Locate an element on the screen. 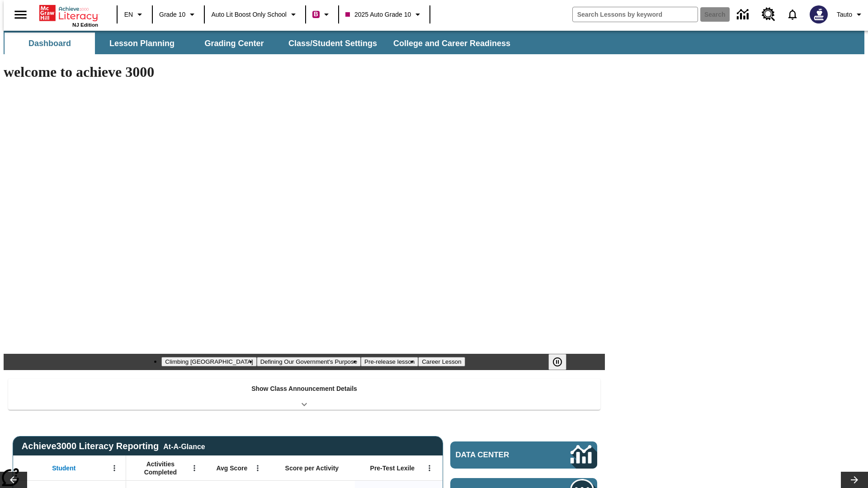 This screenshot has height=488, width=868. span: Data Center is located at coordinates (498, 455).